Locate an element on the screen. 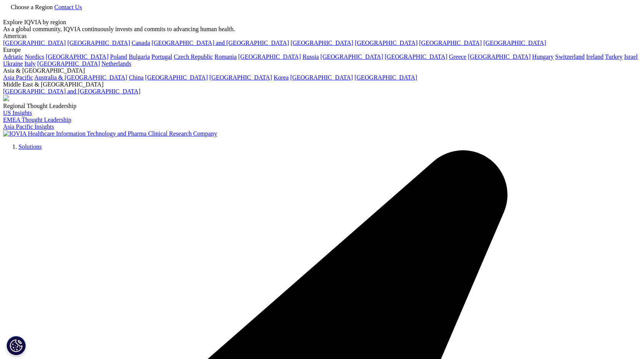  button: Cookie Settings is located at coordinates (16, 346).